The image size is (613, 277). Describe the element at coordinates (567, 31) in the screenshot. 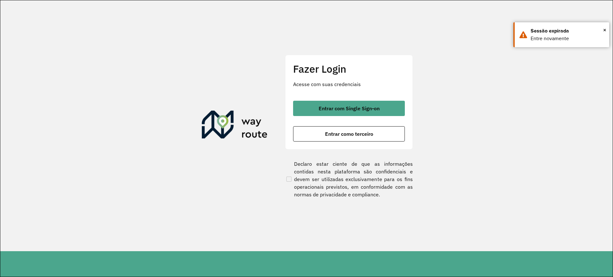

I see `div: Sessão expirada` at that location.